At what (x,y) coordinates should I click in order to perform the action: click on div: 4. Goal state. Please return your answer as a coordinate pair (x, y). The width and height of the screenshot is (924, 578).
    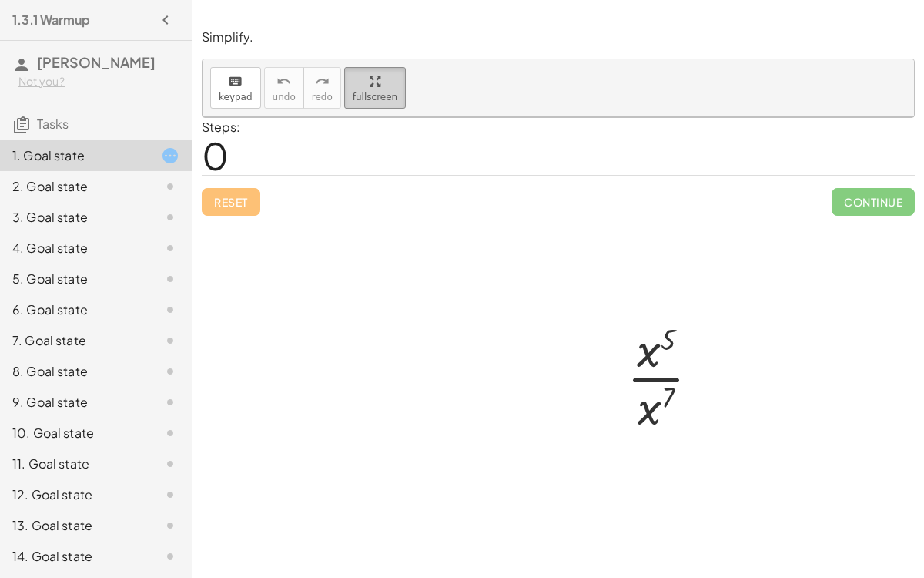
    Looking at the image, I should click on (74, 248).